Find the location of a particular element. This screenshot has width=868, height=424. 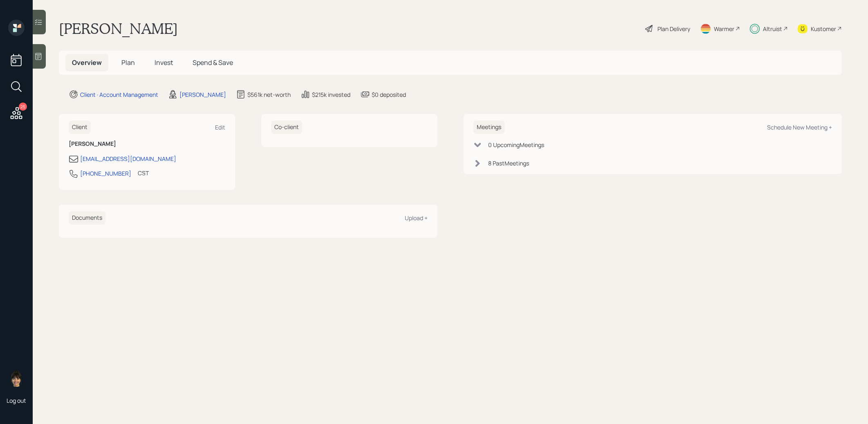

span: Spend & Save is located at coordinates (212, 63).